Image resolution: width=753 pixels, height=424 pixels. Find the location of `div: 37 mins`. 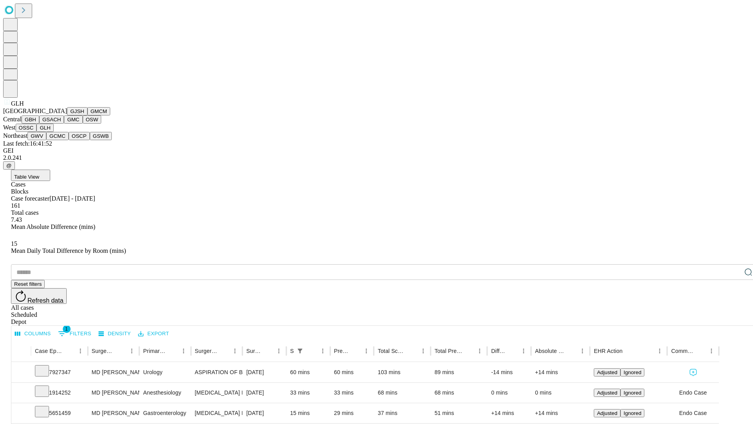

div: 37 mins is located at coordinates (402, 413).